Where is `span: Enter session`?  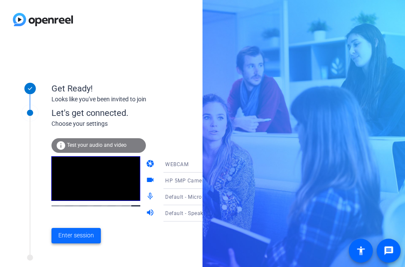 span: Enter session is located at coordinates (76, 235).